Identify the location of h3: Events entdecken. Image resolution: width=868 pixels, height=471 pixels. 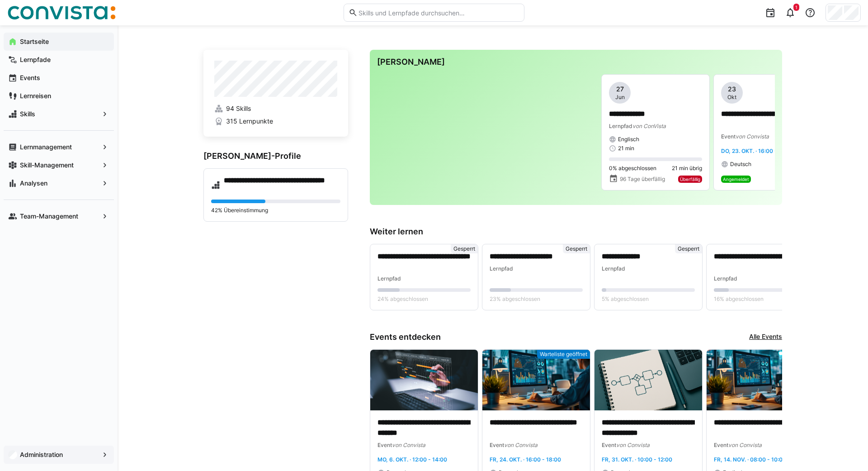
(405, 337).